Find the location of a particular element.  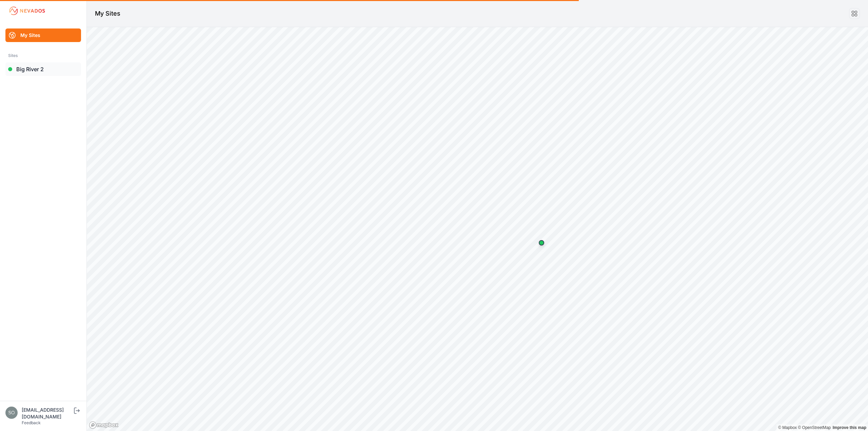

a: OpenStreetMap is located at coordinates (814, 428).